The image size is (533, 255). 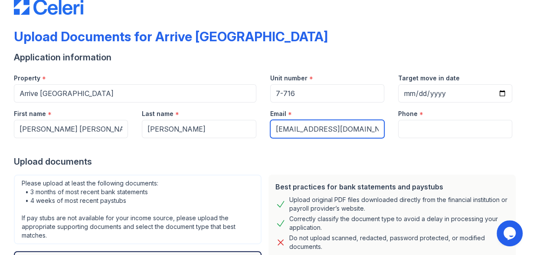 I want to click on div: Application information, so click(x=266, y=57).